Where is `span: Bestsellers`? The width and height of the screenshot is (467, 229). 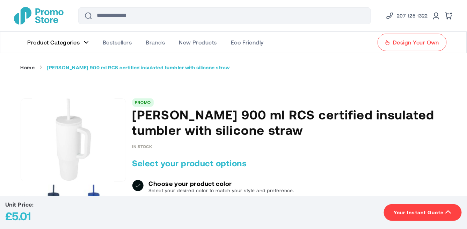 span: Bestsellers is located at coordinates (117, 42).